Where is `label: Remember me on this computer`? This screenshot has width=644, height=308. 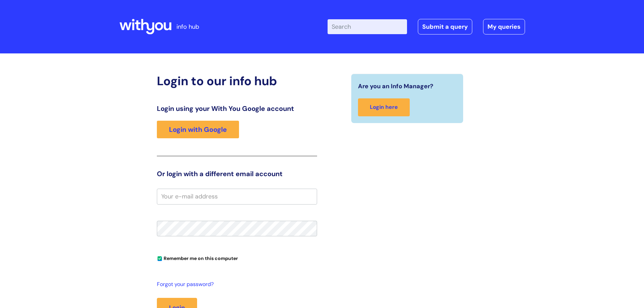
label: Remember me on this computer is located at coordinates (197, 258).